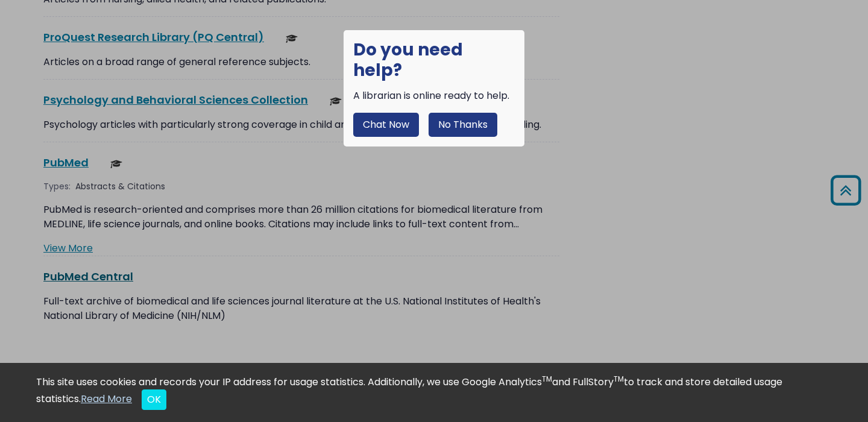 This screenshot has height=422, width=868. What do you see at coordinates (434, 96) in the screenshot?
I see `div: A librarian is online ready to help.` at bounding box center [434, 96].